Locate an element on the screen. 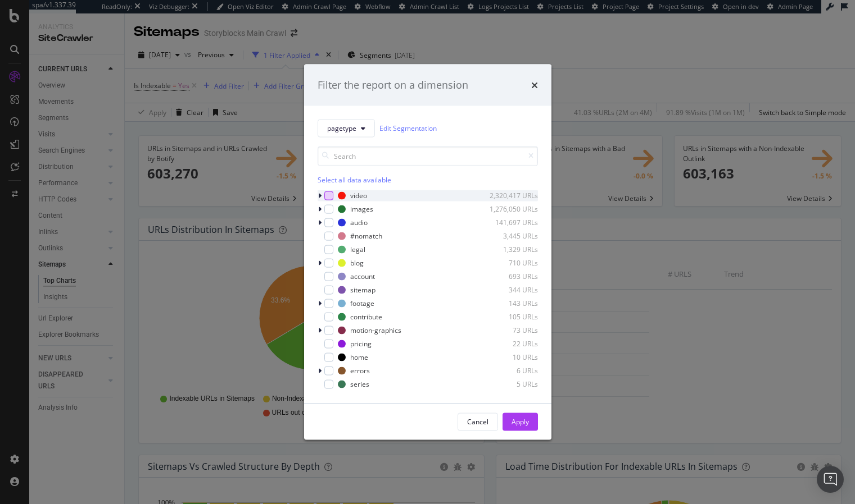 The width and height of the screenshot is (855, 504). input: Search is located at coordinates (428, 156).